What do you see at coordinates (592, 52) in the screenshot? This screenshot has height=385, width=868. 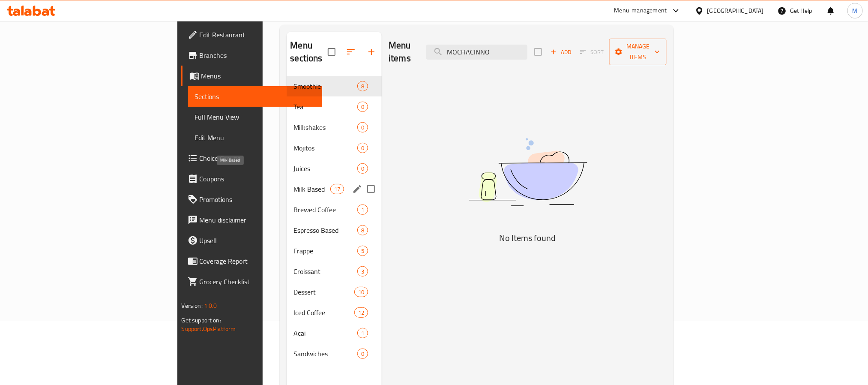 I see `span: Select section first` at bounding box center [592, 52].